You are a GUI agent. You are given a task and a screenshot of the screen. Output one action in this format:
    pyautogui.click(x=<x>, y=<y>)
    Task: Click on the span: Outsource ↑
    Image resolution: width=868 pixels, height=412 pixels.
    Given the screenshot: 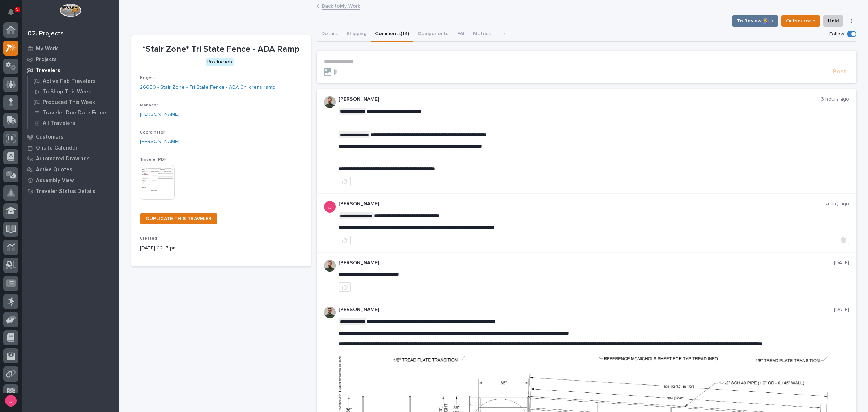 What is the action you would take?
    pyautogui.click(x=801, y=21)
    